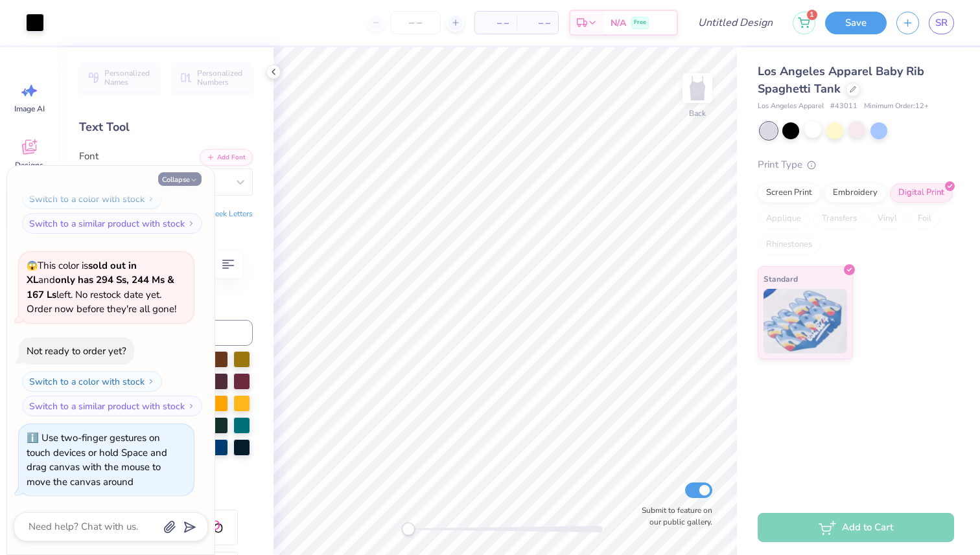 The height and width of the screenshot is (555, 980). I want to click on span: Free, so click(640, 23).